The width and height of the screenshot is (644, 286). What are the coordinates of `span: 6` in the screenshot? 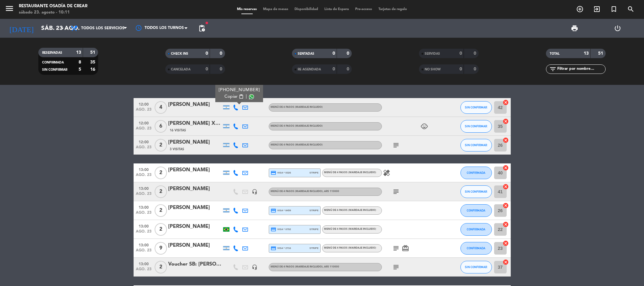 It's located at (161, 126).